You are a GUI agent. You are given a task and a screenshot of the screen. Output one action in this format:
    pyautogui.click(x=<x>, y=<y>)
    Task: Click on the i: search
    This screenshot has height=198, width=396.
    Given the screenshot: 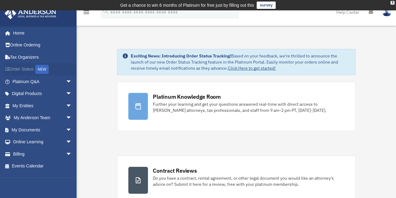 What is the action you would take?
    pyautogui.click(x=106, y=12)
    